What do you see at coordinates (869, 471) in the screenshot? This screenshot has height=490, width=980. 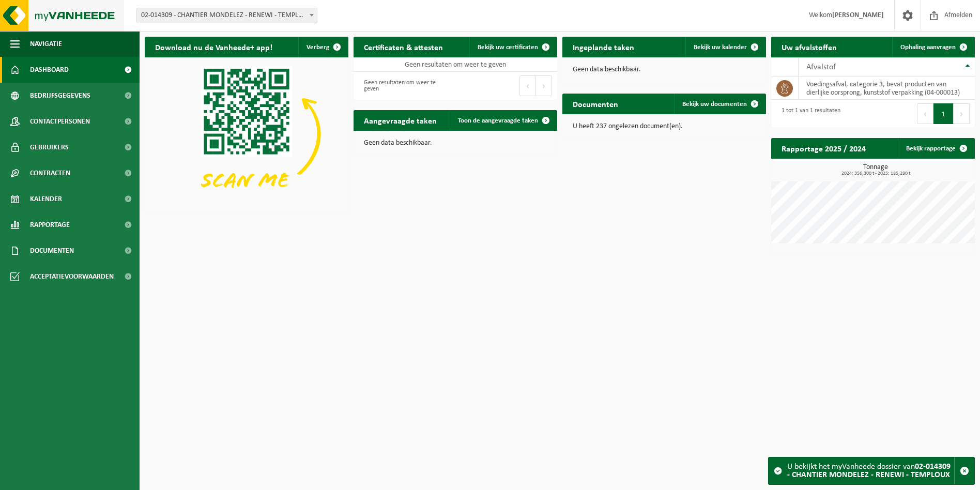 I see `strong: 02-014309 - CHANTIER MONDELEZ - RENEWI - TEMPLOUX` at bounding box center [869, 471].